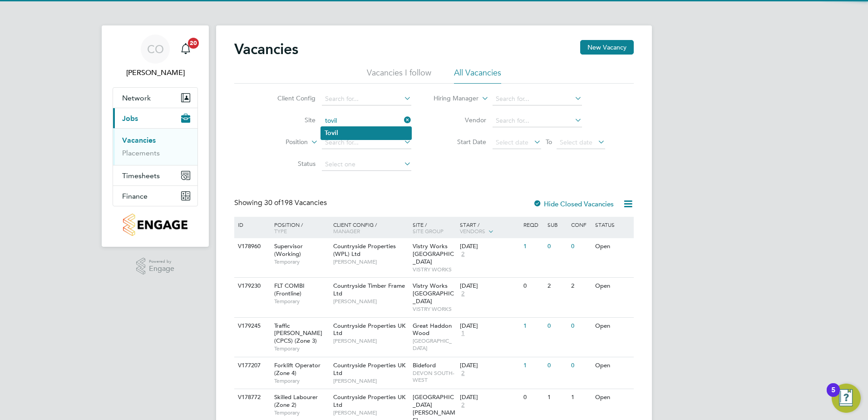  What do you see at coordinates (155, 224) in the screenshot?
I see `a: Go to home page` at bounding box center [155, 224].